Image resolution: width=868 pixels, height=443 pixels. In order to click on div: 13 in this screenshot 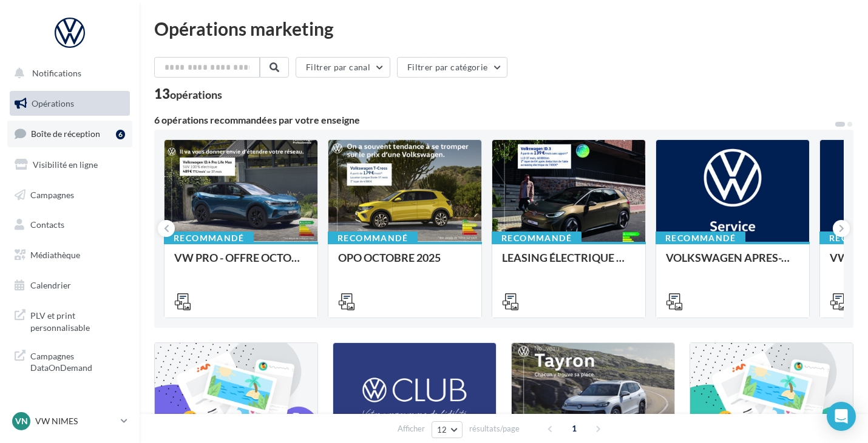, I will do `click(188, 94)`.